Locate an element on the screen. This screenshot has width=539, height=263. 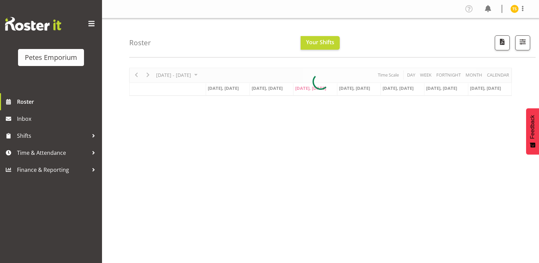
button: Download a PDF of the roster according to the set date range. is located at coordinates (502, 43).